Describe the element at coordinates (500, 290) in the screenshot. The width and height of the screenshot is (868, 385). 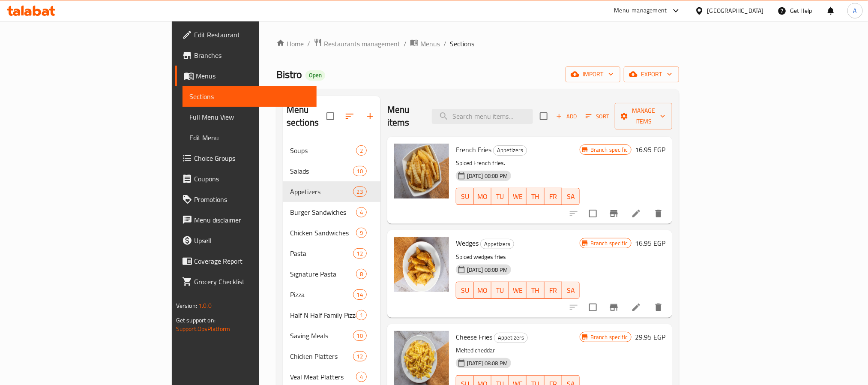
I see `button: TU` at that location.